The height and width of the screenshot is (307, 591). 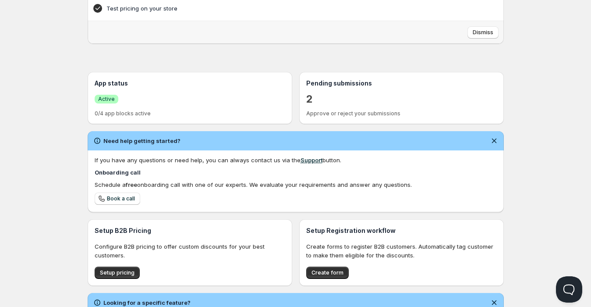 What do you see at coordinates (401, 230) in the screenshot?
I see `h3: Setup Registration workflow` at bounding box center [401, 230].